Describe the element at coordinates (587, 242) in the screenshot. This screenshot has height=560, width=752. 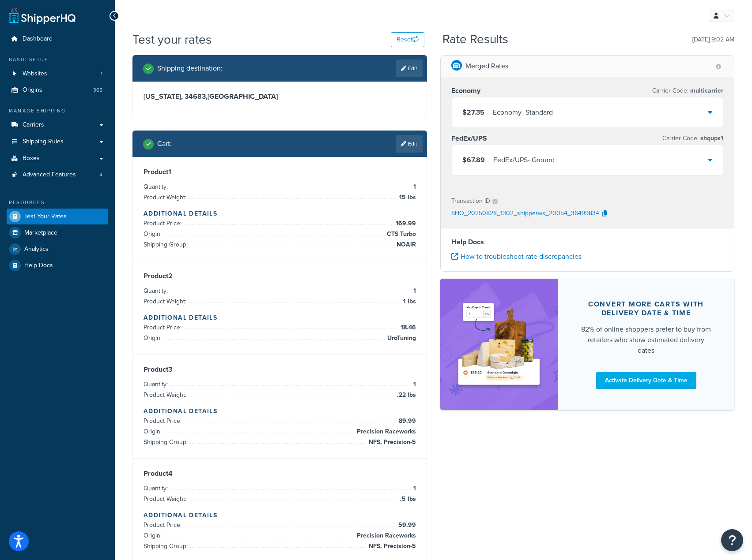
I see `h4: Help Docs` at that location.